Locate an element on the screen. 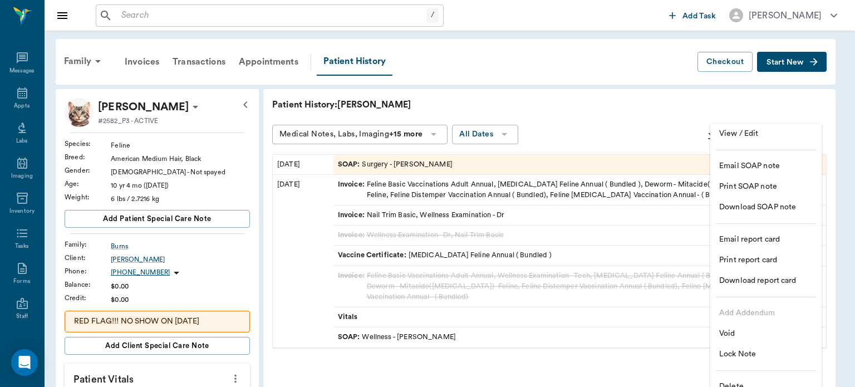  span: Email report card is located at coordinates (766, 239).